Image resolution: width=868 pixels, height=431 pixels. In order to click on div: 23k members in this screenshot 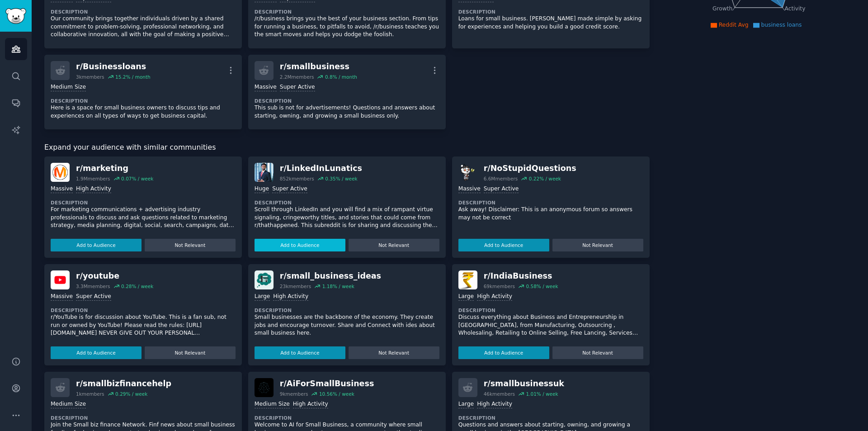, I will do `click(295, 286)`.